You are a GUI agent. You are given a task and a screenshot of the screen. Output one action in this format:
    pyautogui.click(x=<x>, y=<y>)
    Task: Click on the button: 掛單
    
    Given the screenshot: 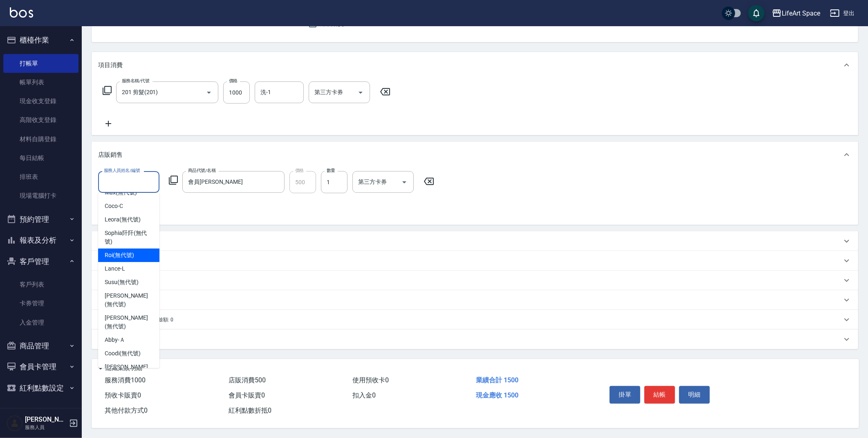 What is the action you would take?
    pyautogui.click(x=625, y=394)
    